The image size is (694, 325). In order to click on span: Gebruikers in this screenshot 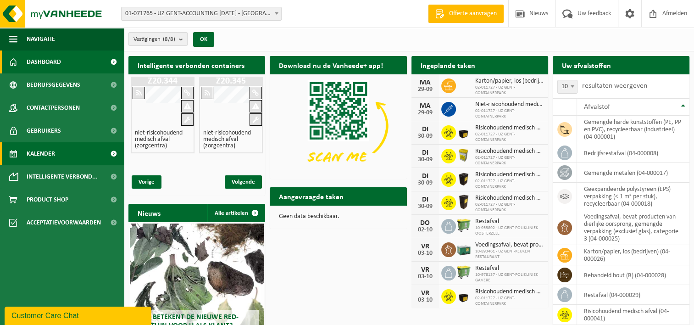, I will do `click(44, 131)`.